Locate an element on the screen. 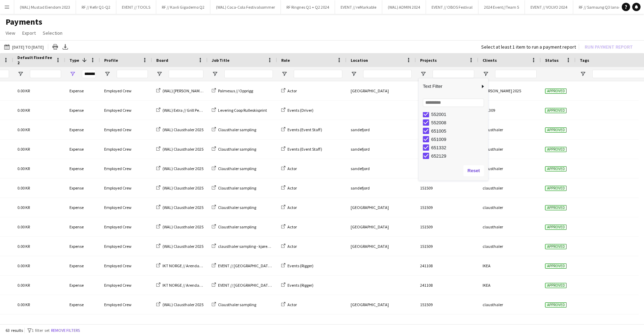  div: 652129 is located at coordinates (458, 156).